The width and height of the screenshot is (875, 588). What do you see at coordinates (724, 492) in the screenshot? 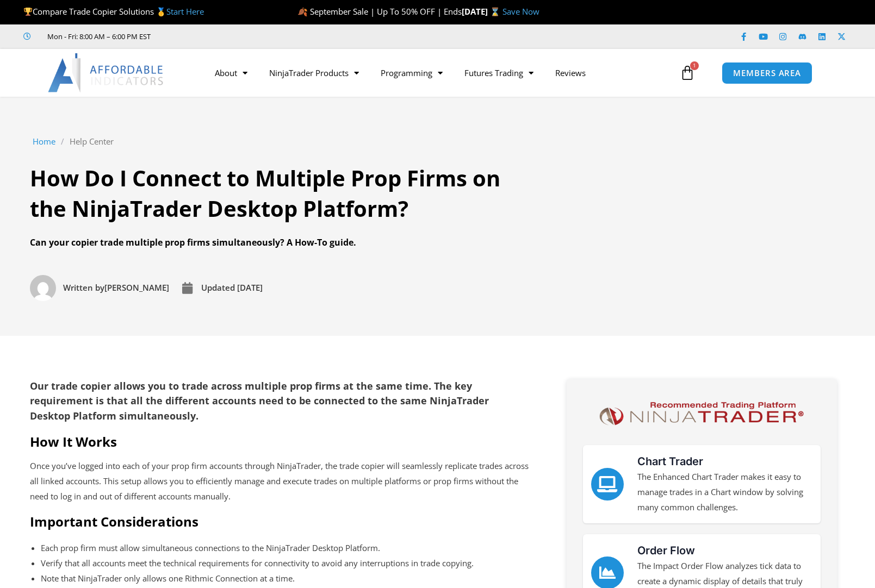
I see `p: The Enhanced Chart Trader makes it easy to manage trades in a Chart window by solving many common...` at bounding box center [724, 492].